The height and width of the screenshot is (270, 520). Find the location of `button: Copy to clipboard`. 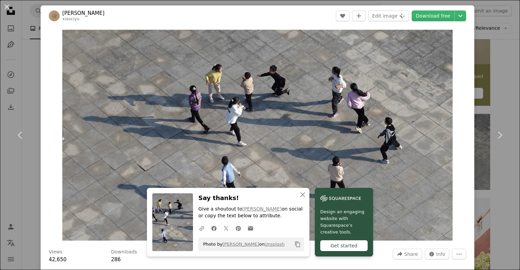

button: Copy to clipboard is located at coordinates (298, 245).